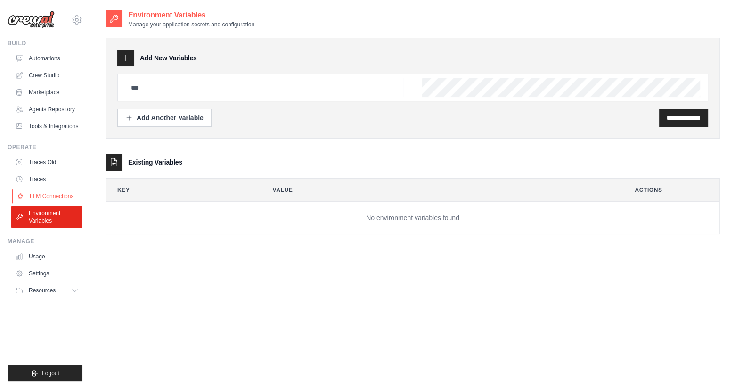  Describe the element at coordinates (47, 273) in the screenshot. I see `a: Settings` at that location.